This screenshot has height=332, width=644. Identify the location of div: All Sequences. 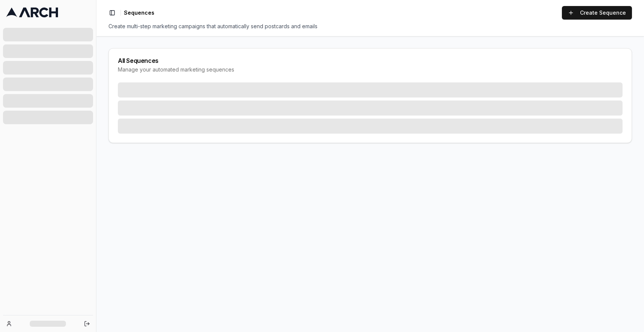
(370, 61).